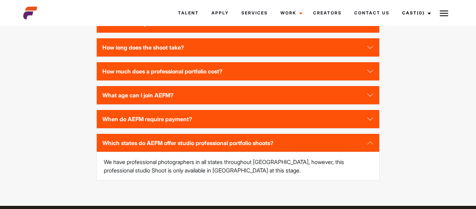 The height and width of the screenshot is (209, 476). What do you see at coordinates (444, 13) in the screenshot?
I see `img: Burger icon` at bounding box center [444, 13].